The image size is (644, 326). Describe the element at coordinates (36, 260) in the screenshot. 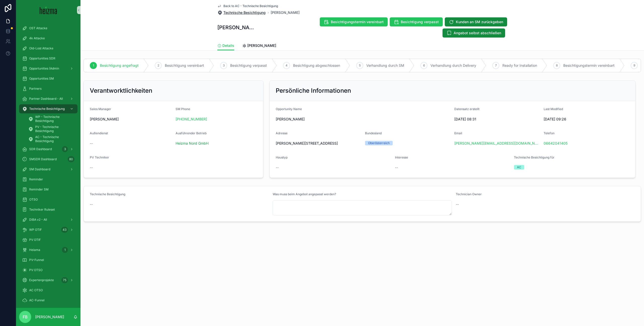

I see `span: PV-Funnel` at that location.